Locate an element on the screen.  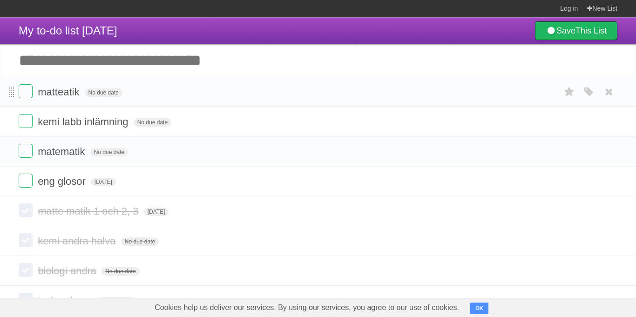
button: OK is located at coordinates (479, 308).